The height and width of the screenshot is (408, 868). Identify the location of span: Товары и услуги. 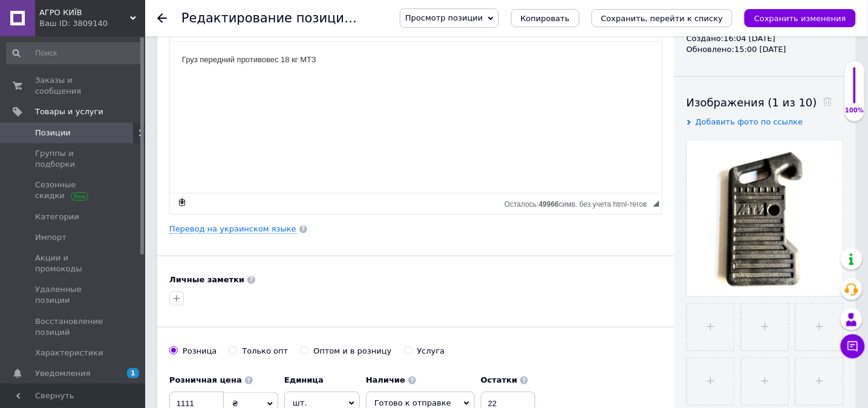
(69, 112).